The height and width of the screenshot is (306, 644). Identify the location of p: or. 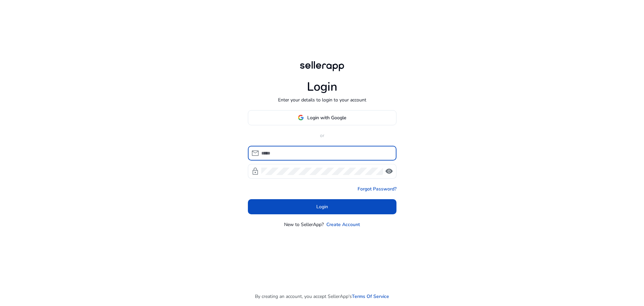
(322, 135).